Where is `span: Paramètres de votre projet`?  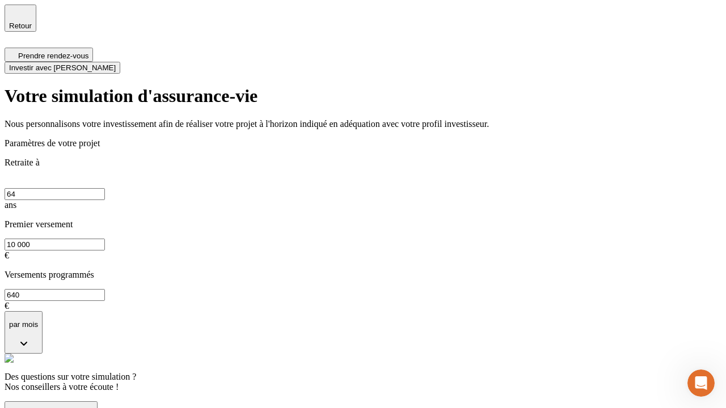
span: Paramètres de votre projet is located at coordinates (52, 143).